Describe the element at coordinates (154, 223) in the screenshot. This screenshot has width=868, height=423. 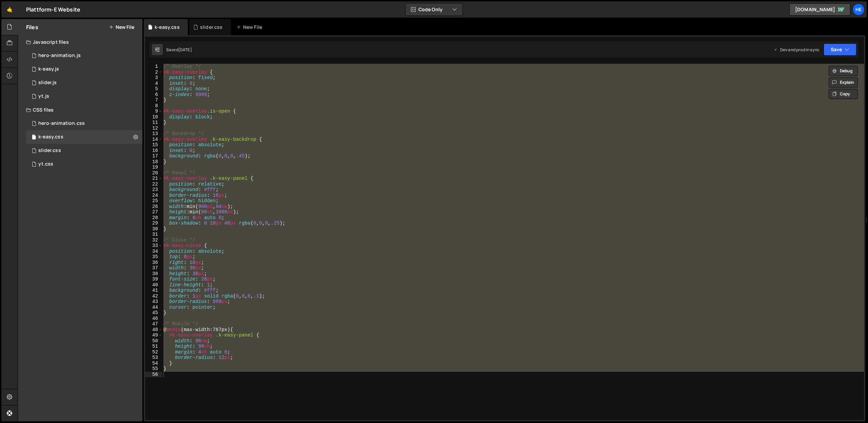
I see `div: 29` at that location.